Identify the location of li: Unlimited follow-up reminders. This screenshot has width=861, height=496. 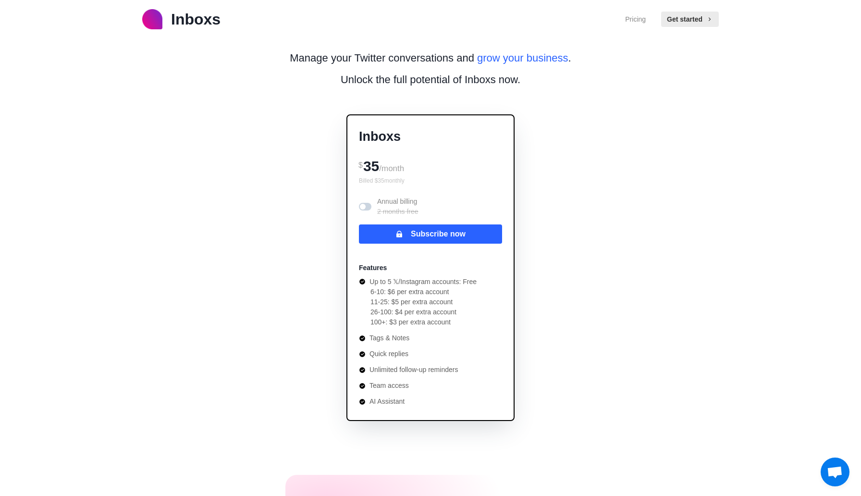
(418, 369).